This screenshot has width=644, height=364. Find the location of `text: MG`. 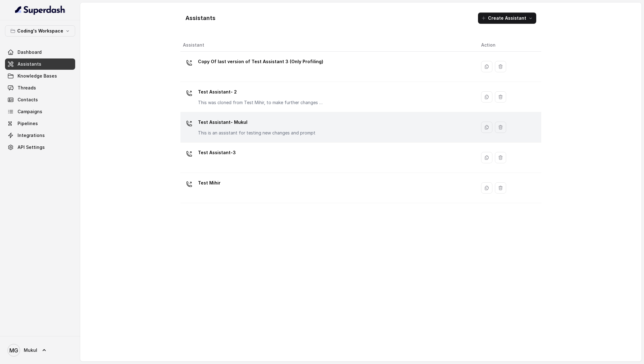

text: MG is located at coordinates (14, 351).